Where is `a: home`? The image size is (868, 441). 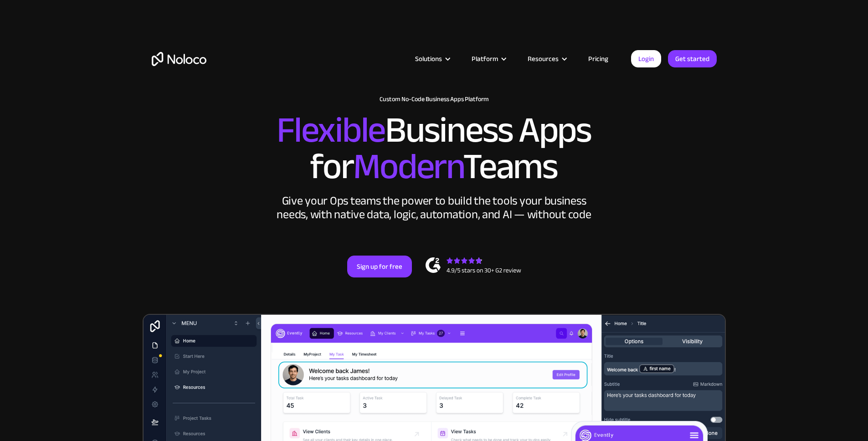 a: home is located at coordinates (179, 59).